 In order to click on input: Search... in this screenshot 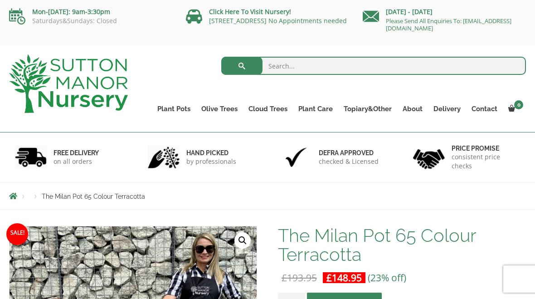, I will do `click(374, 66)`.